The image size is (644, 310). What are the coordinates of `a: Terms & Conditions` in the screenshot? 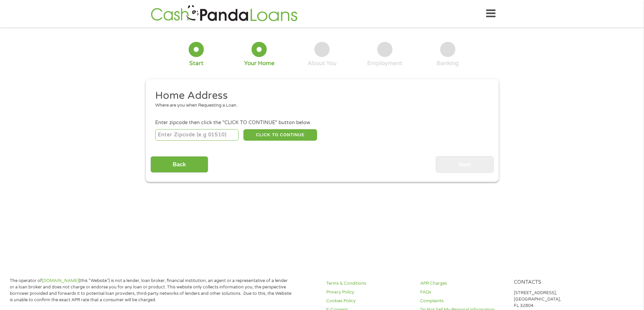 It's located at (369, 283).